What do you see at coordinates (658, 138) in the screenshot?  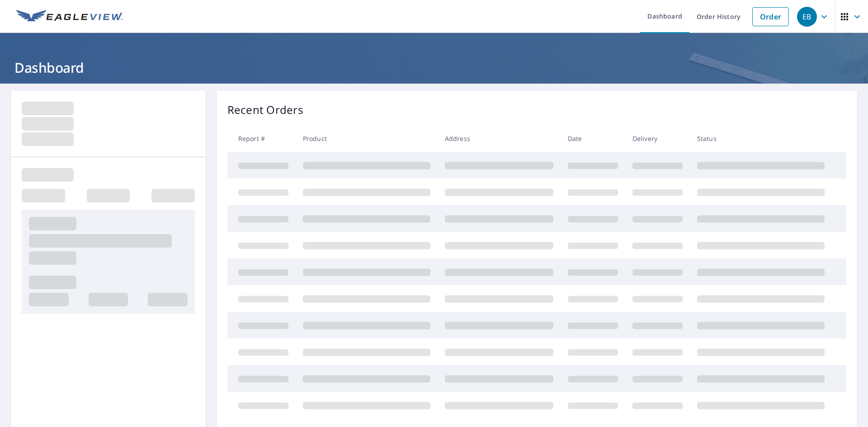 I see `th: Delivery` at bounding box center [658, 138].